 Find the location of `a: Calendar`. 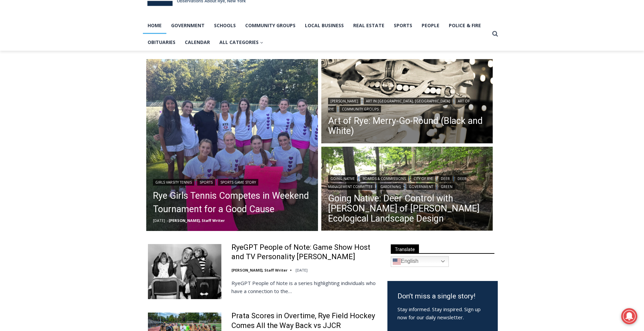

a: Calendar is located at coordinates (197, 42).